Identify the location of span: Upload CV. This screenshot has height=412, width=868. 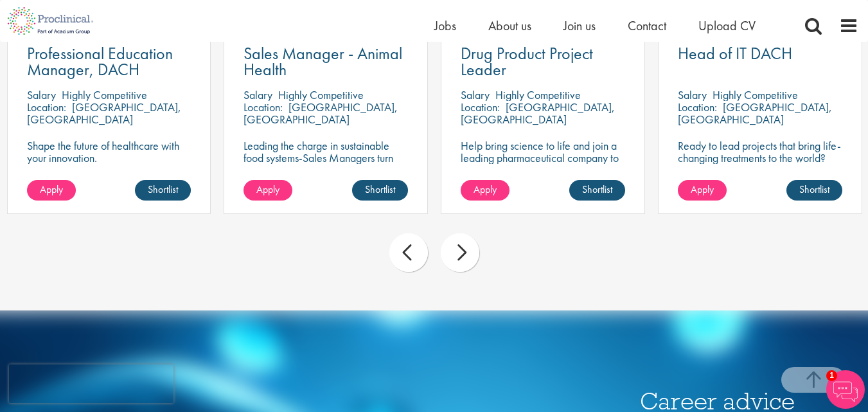
(727, 26).